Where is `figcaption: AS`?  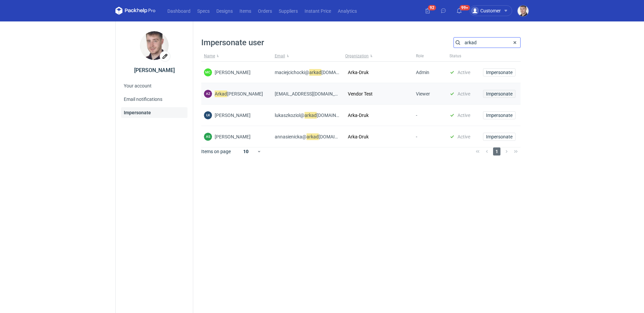
figcaption: AS is located at coordinates (208, 137).